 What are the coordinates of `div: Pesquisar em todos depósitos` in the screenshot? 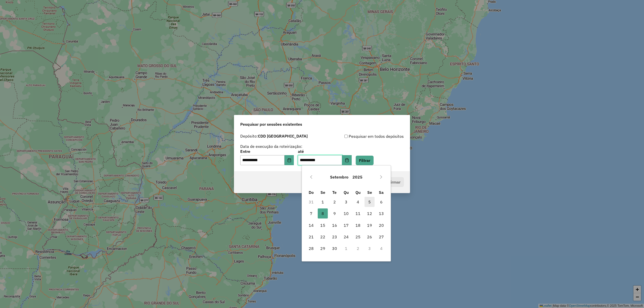 It's located at (363, 136).